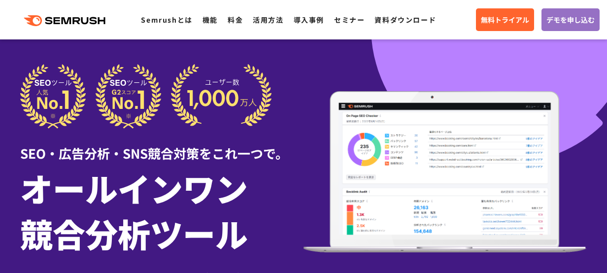 The height and width of the screenshot is (273, 607). Describe the element at coordinates (405, 20) in the screenshot. I see `a: 資料ダウンロード` at that location.